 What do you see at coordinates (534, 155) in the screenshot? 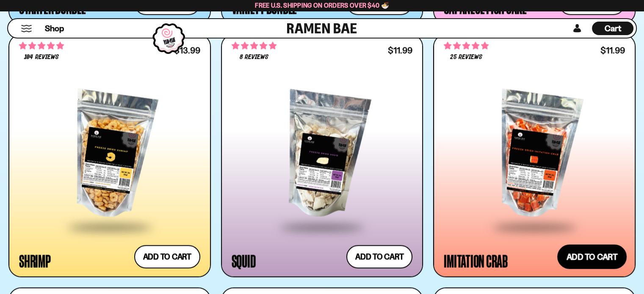
I see `a: 4.88 stars 25 reviews $11.99 Imitation Crab Add to cart` at bounding box center [534, 155].